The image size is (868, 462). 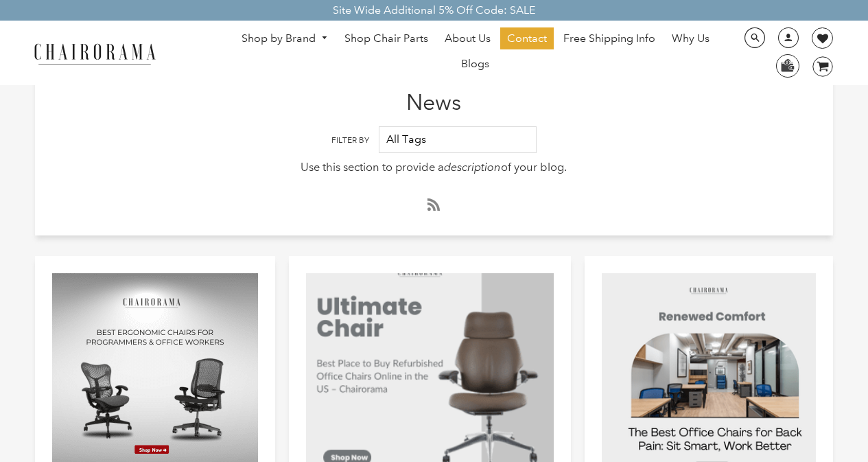 I want to click on img: WhatsApp_Image_2024-07-12_at_16.23.01.webp, so click(x=787, y=65).